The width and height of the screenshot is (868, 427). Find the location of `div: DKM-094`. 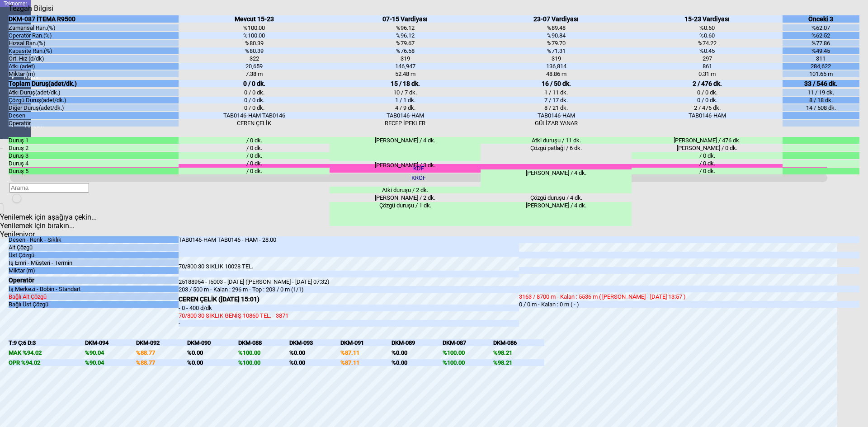

div: DKM-094 is located at coordinates (110, 343).